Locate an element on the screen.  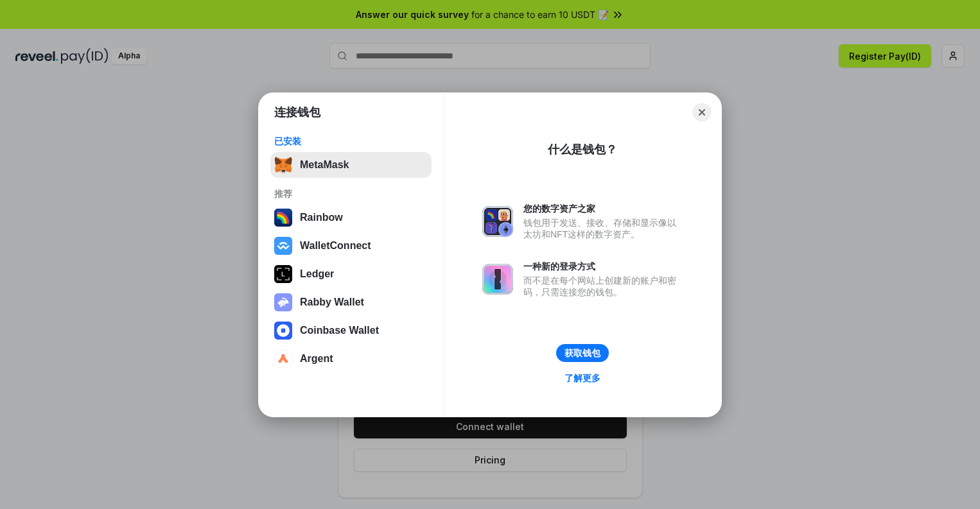
button: Close is located at coordinates (702, 112).